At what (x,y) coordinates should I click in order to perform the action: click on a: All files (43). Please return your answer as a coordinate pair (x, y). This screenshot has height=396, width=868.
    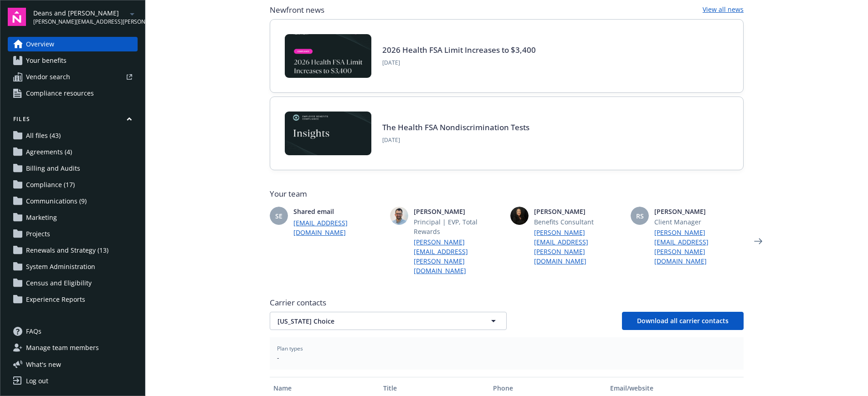
    Looking at the image, I should click on (72, 135).